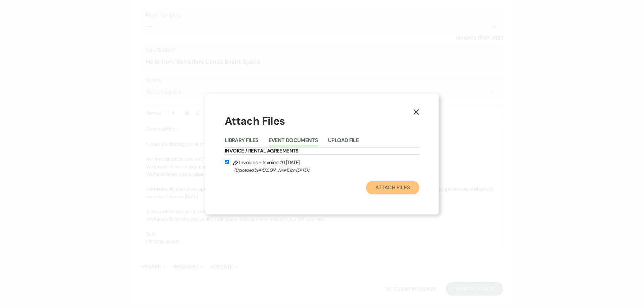 The width and height of the screenshot is (644, 308). Describe the element at coordinates (322, 151) in the screenshot. I see `h6: Invoice / Rental Agreements` at that location.